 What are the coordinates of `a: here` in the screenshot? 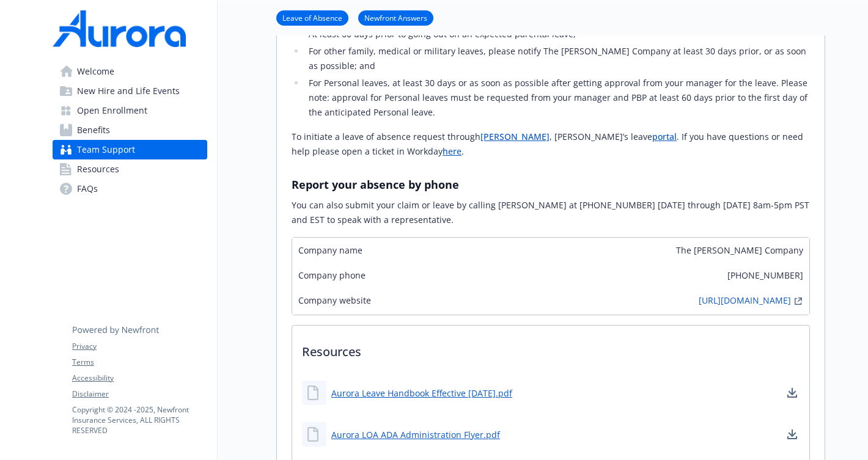 It's located at (452, 151).